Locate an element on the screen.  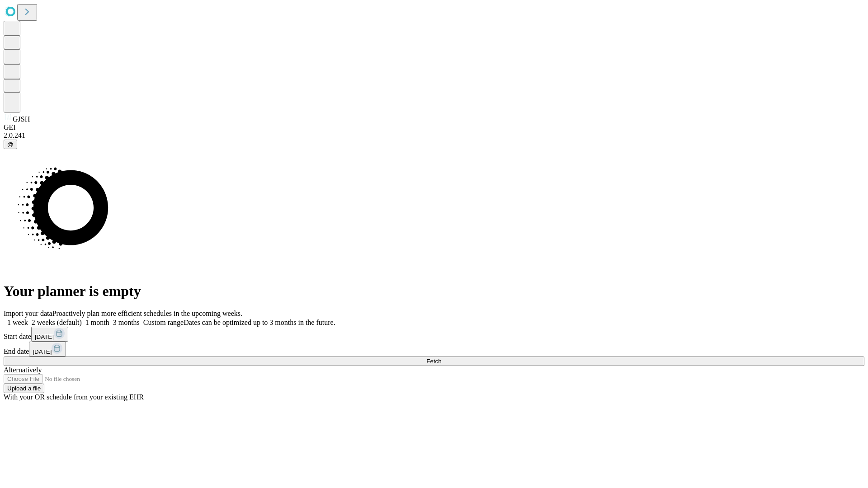
span: Proactively plan more efficient schedules in the upcoming weeks. is located at coordinates (147, 313).